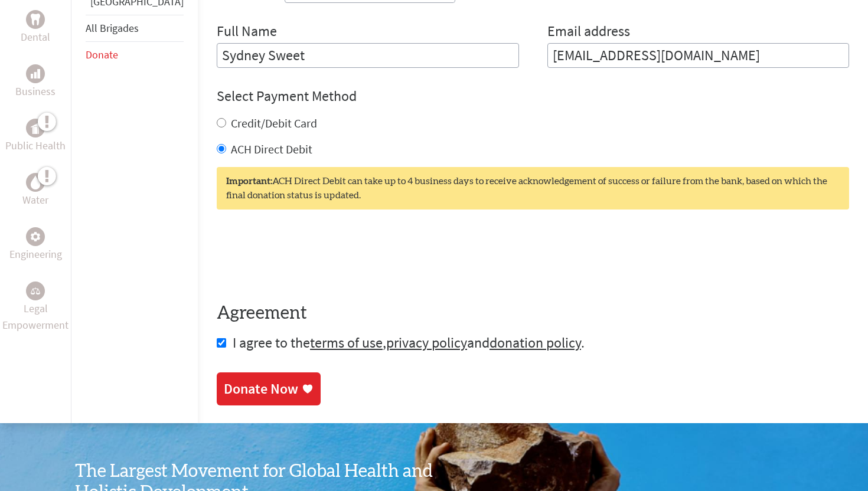 The height and width of the screenshot is (491, 868). What do you see at coordinates (35, 183) in the screenshot?
I see `img: Water` at bounding box center [35, 183].